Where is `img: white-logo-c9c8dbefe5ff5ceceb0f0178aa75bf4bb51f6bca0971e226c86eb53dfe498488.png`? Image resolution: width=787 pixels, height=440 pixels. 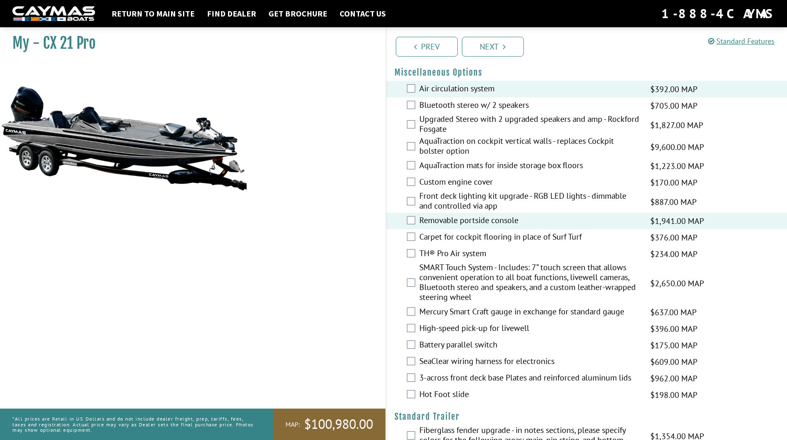
img: white-logo-c9c8dbefe5ff5ceceb0f0178aa75bf4bb51f6bca0971e226c86eb53dfe498488.png is located at coordinates (54, 14).